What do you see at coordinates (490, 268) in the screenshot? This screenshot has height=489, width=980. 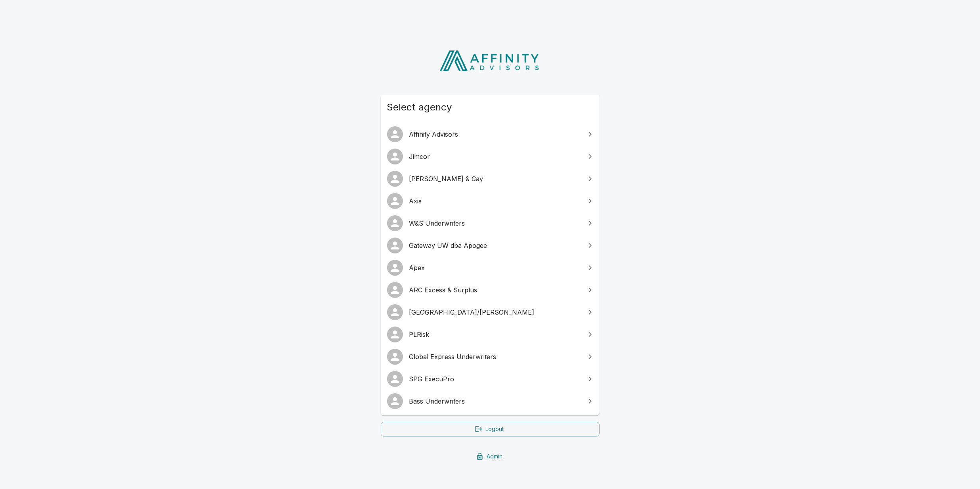 I see `a: Apex` at bounding box center [490, 268].